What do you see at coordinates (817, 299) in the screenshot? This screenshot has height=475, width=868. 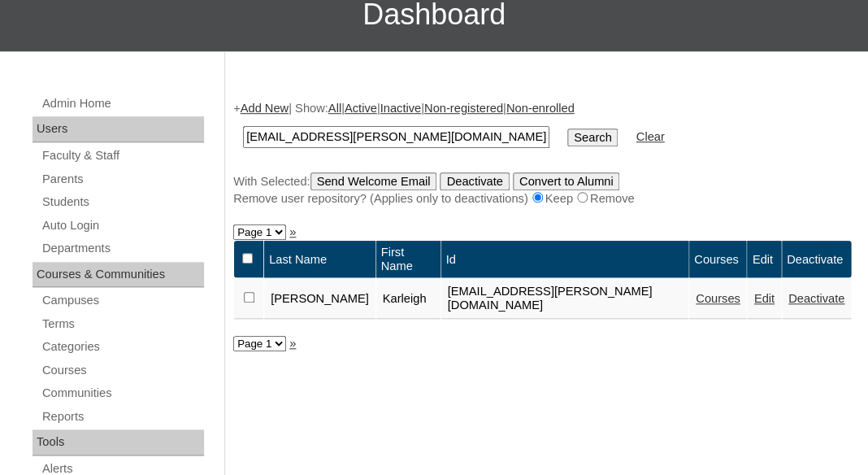 I see `a: Deactivate` at bounding box center [817, 299].